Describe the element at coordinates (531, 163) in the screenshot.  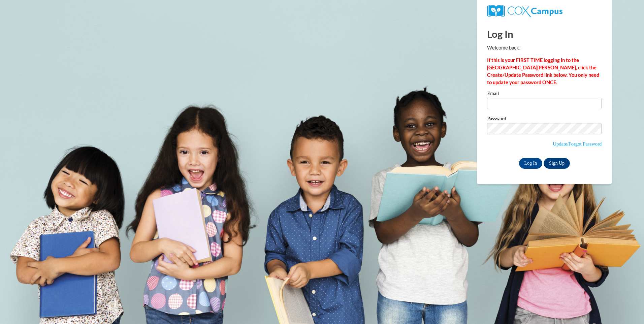
I see `input: Log In` at that location.